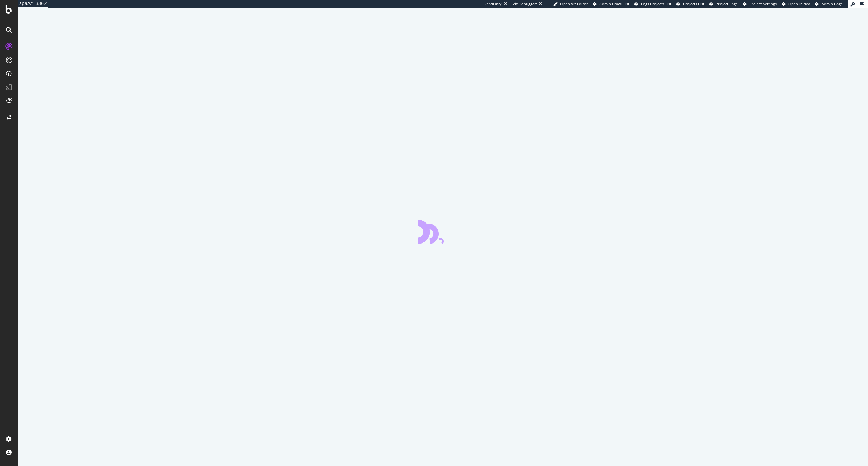 The height and width of the screenshot is (466, 868). I want to click on a: Project Settings, so click(760, 4).